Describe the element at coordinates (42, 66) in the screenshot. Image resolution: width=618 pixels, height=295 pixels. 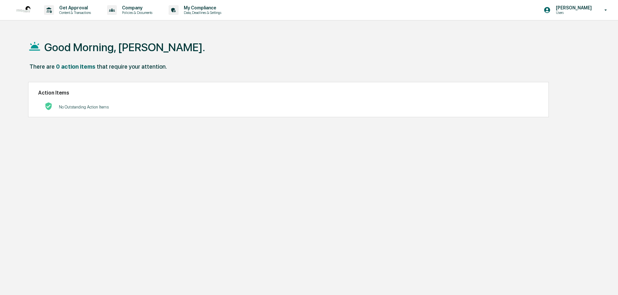
I see `div: There are` at that location.